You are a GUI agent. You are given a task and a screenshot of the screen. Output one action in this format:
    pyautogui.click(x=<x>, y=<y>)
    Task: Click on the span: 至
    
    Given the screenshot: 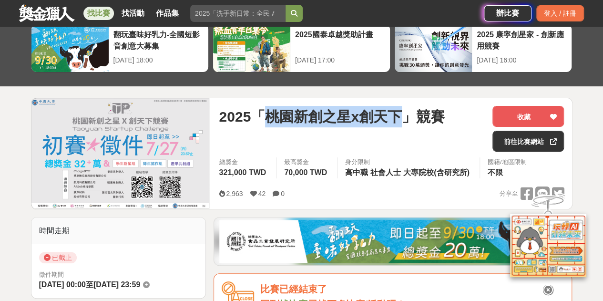 What is the action you would take?
    pyautogui.click(x=90, y=284)
    